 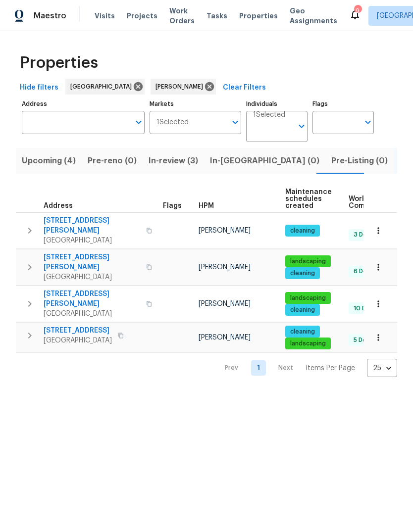 I want to click on span: 10 Done, so click(x=365, y=308).